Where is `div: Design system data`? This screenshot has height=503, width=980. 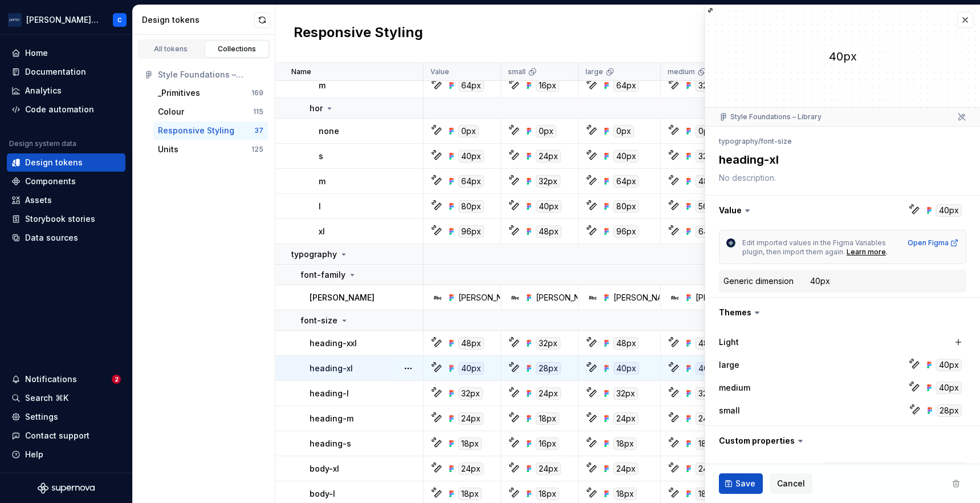
div: Design system data is located at coordinates (43, 144).